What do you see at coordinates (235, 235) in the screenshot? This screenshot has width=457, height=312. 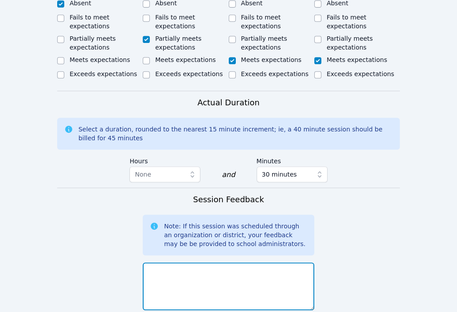 I see `div: Note: If this session was scheduled through an organization or district, your feedback may be be ...` at bounding box center [235, 235].